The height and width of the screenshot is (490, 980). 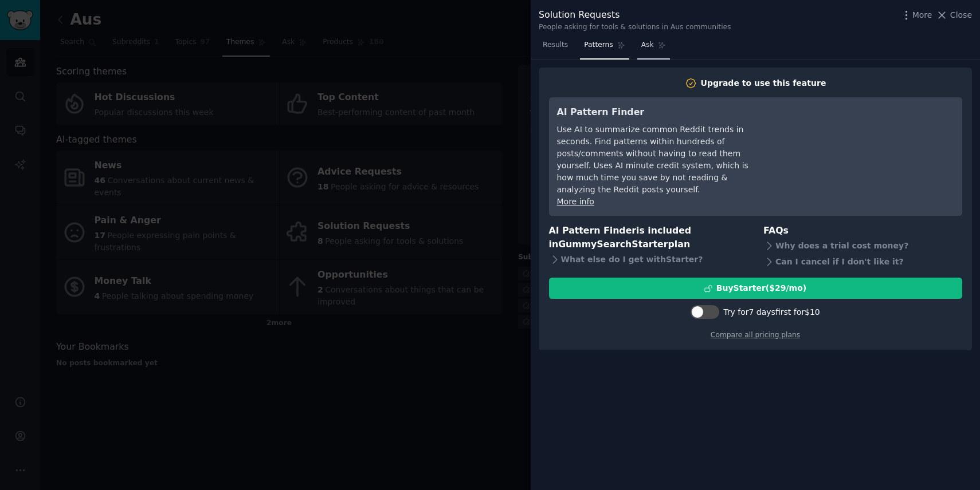 What do you see at coordinates (648, 45) in the screenshot?
I see `span: Ask` at bounding box center [648, 45].